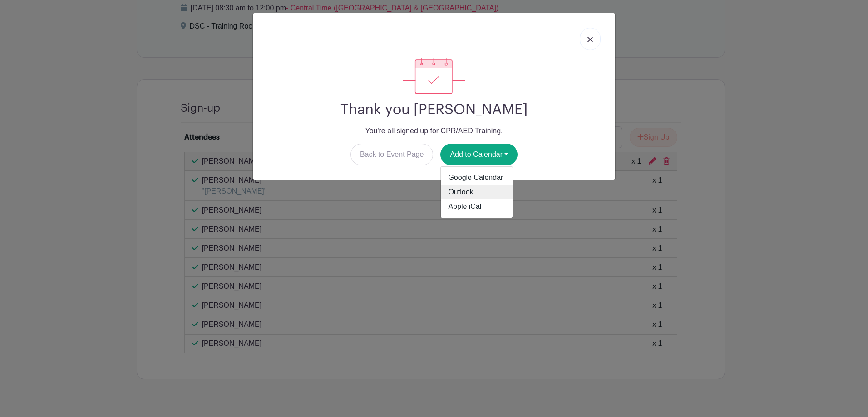 The height and width of the screenshot is (417, 868). I want to click on button: Add to Calendar, so click(479, 155).